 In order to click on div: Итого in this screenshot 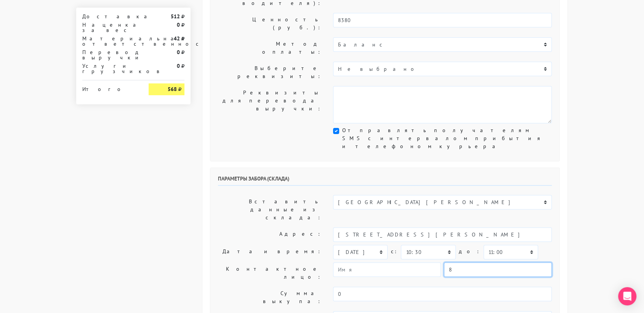, I will do `click(109, 88)`.